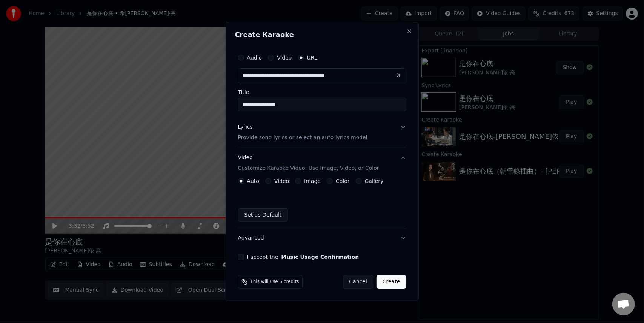 This screenshot has height=323, width=644. I want to click on button: Advanced, so click(322, 238).